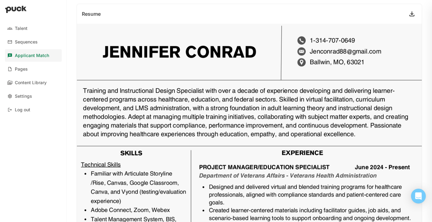  What do you see at coordinates (33, 42) in the screenshot?
I see `a: Sequences` at bounding box center [33, 42].